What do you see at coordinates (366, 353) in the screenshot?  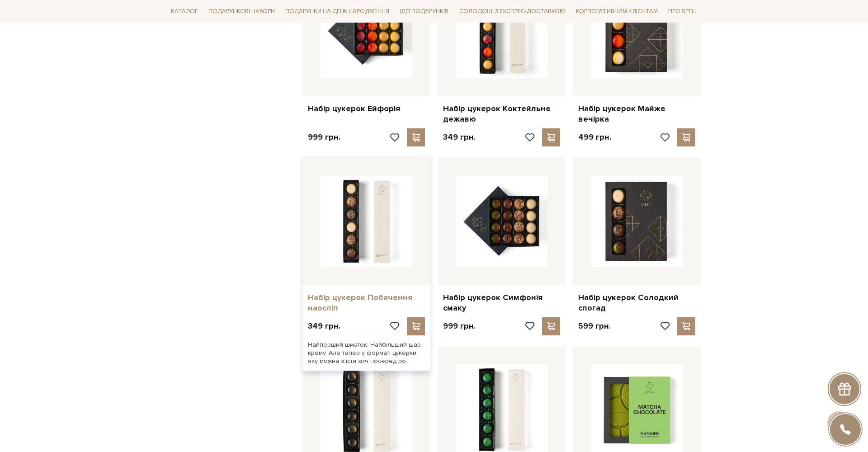 I see `div: Найперший шматок. Найбільший шар крему. Але тепер у форматі цукерки, яку можна з’їсти хоч посеред...` at bounding box center [366, 353].